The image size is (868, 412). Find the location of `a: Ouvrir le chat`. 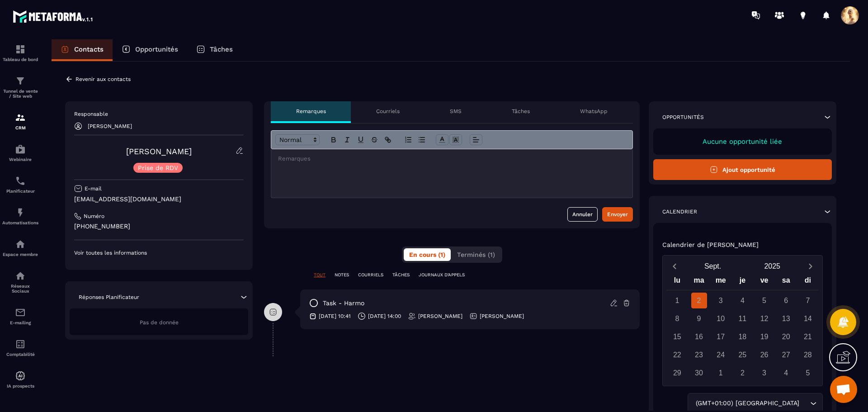

a: Ouvrir le chat is located at coordinates (844, 389).